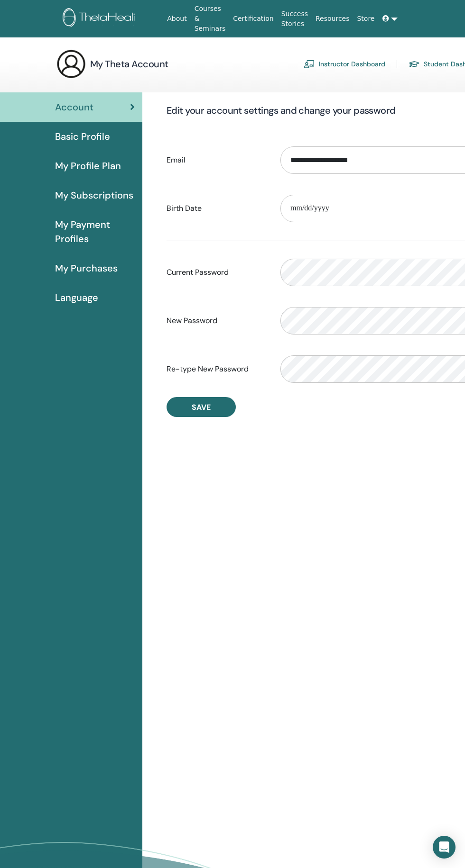  I want to click on a: Resources, so click(333, 18).